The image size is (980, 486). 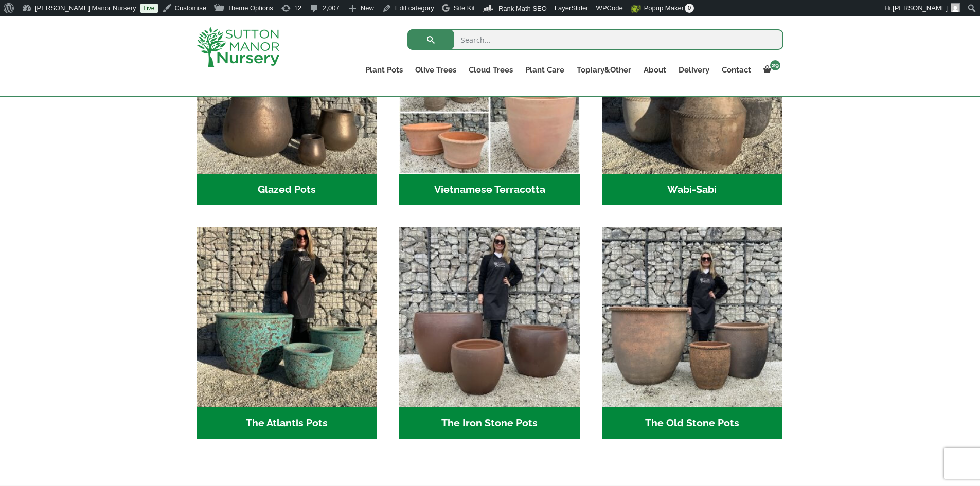 What do you see at coordinates (489, 317) in the screenshot?
I see `img: The Iron Stone Pots` at bounding box center [489, 317].